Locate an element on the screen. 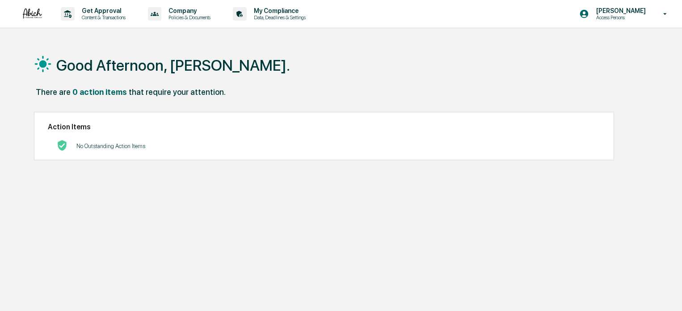  p: Company is located at coordinates (188, 11).